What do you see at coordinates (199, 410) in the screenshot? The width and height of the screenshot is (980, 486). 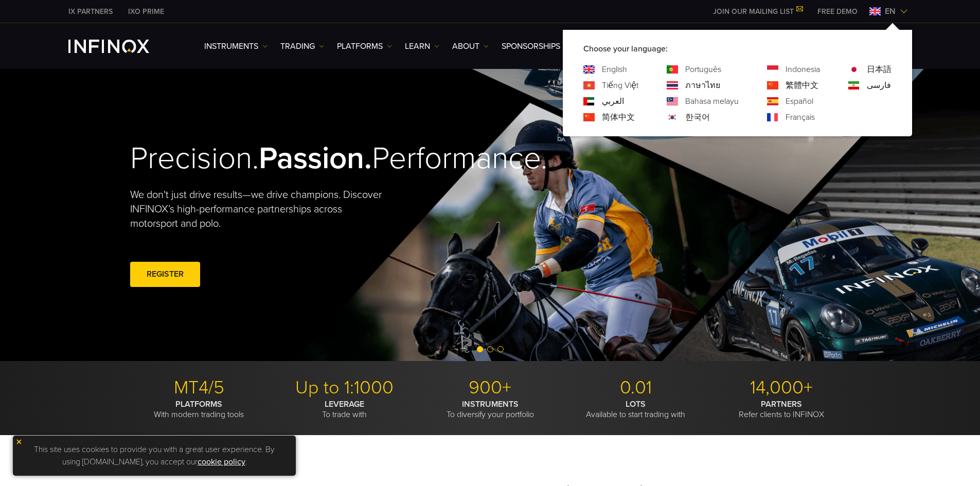 I see `p: With modern trading tools` at bounding box center [199, 410].